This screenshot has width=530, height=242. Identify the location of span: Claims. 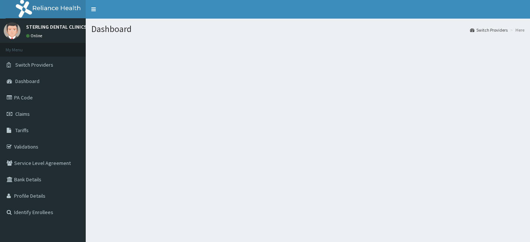
(22, 114).